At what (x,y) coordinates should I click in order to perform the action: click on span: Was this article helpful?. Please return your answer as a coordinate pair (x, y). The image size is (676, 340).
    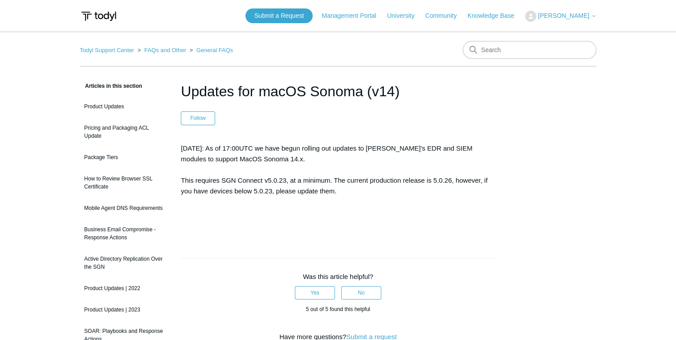
    Looking at the image, I should click on (338, 276).